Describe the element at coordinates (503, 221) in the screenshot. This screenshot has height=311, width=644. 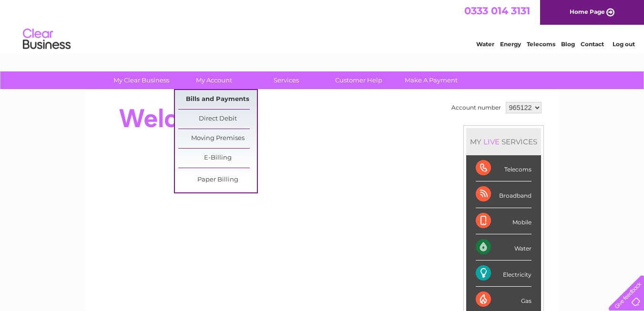
I see `div: Mobile` at that location.